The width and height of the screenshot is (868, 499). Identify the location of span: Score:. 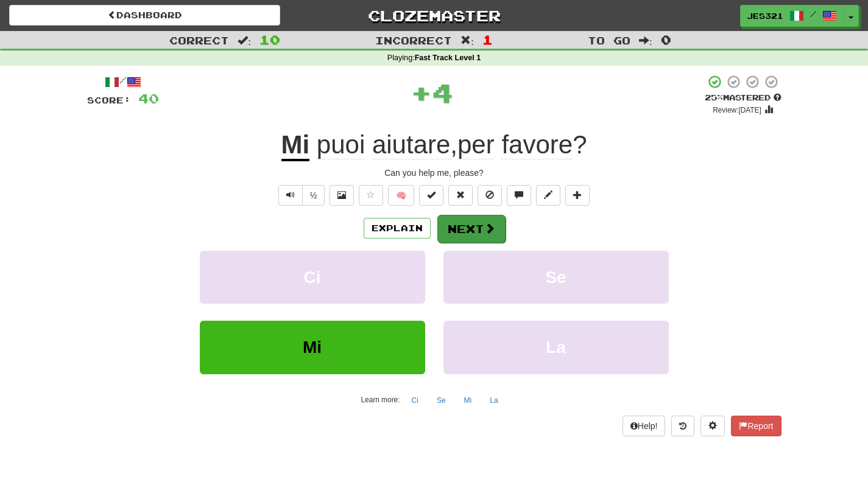
(109, 100).